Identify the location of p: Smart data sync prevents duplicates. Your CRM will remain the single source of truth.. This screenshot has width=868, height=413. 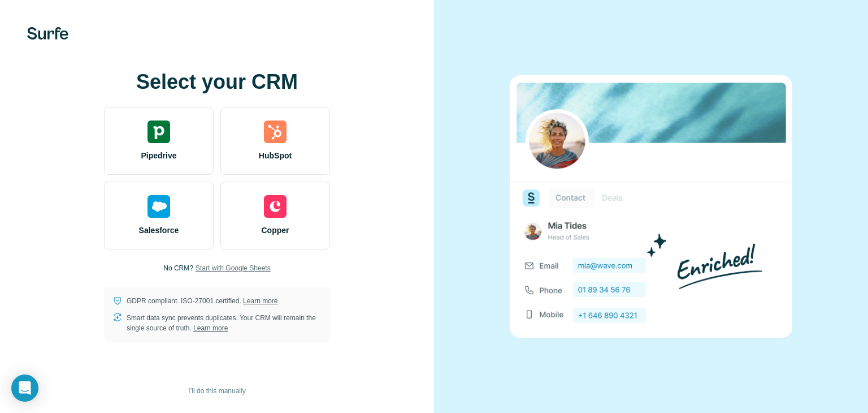
(224, 323).